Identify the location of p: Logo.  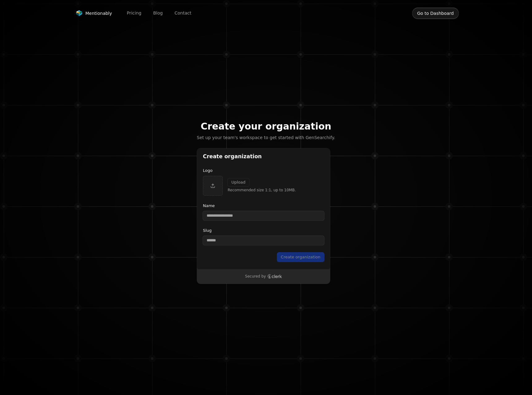
(263, 171).